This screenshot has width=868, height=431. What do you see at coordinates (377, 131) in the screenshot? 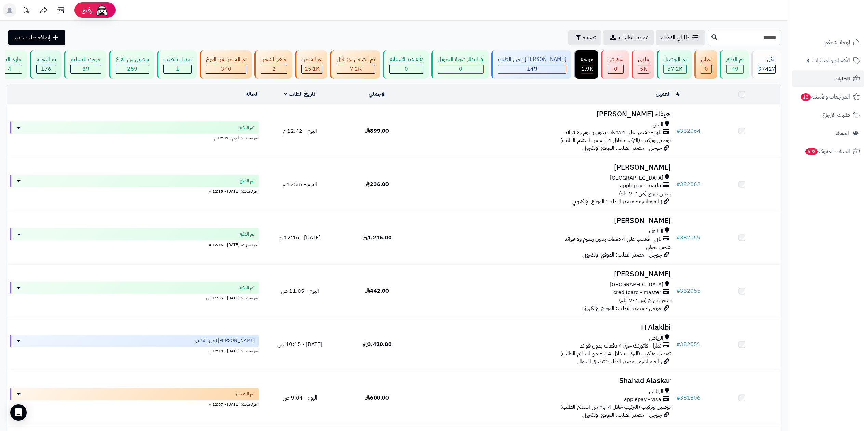
I see `span: 899.00` at bounding box center [377, 131].